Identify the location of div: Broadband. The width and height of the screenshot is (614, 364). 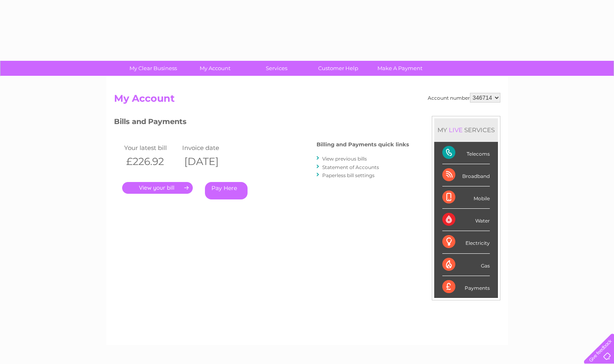
(466, 175).